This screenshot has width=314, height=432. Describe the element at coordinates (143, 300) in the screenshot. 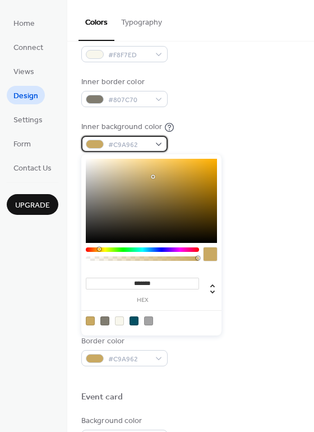

I see `label: hex` at that location.